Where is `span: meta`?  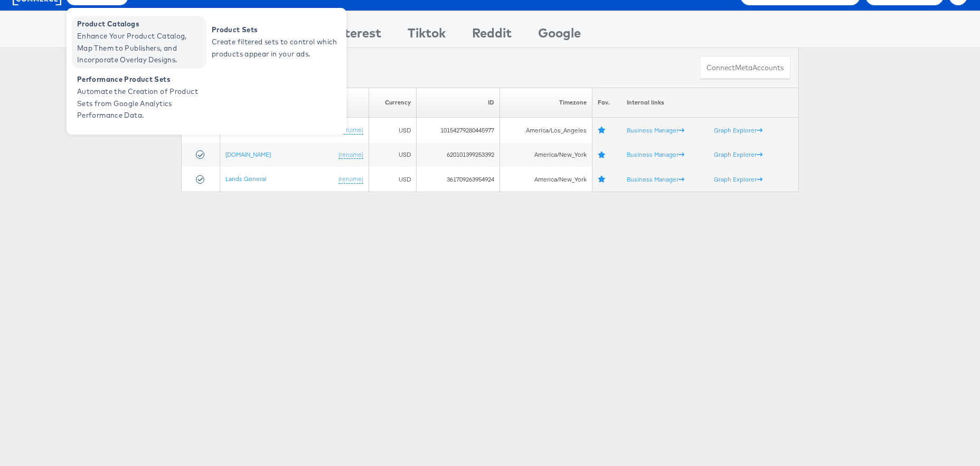
span: meta is located at coordinates (743, 68).